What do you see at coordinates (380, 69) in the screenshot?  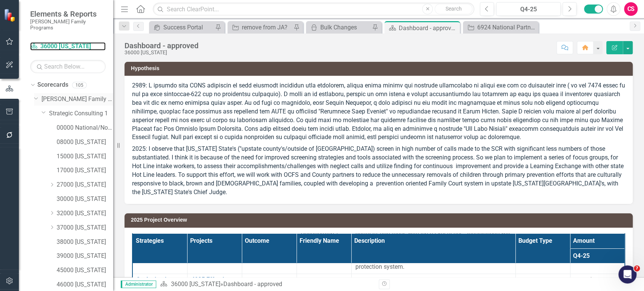 I see `h3: Hypothesis` at bounding box center [380, 69].